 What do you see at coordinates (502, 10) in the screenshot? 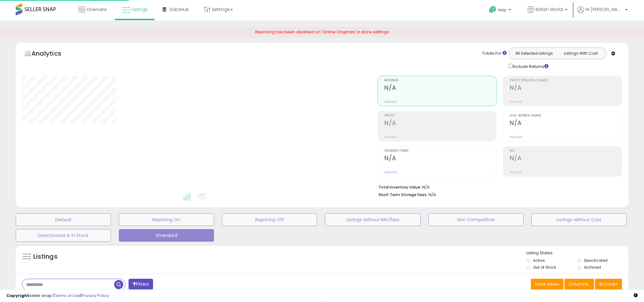
I see `span: Help` at bounding box center [502, 10].